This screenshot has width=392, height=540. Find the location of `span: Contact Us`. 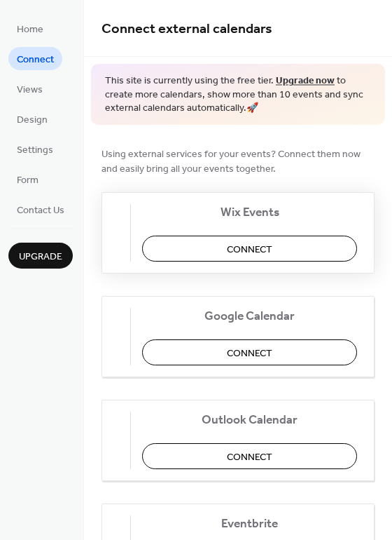

span: Contact Us is located at coordinates (40, 210).